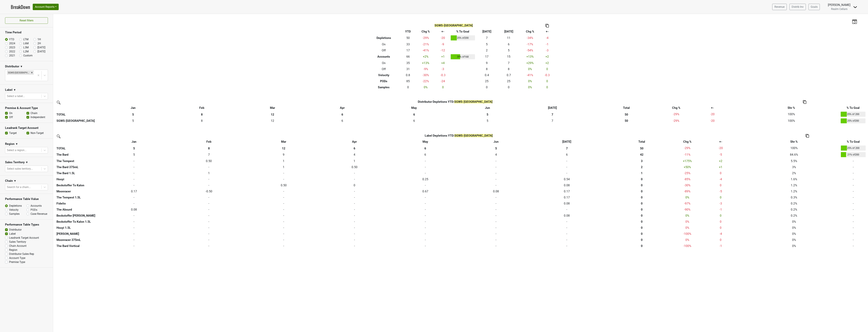 The width and height of the screenshot is (868, 332). What do you see at coordinates (676, 108) in the screenshot?
I see `th: Chg %: activate to sort column ascending` at bounding box center [676, 108].